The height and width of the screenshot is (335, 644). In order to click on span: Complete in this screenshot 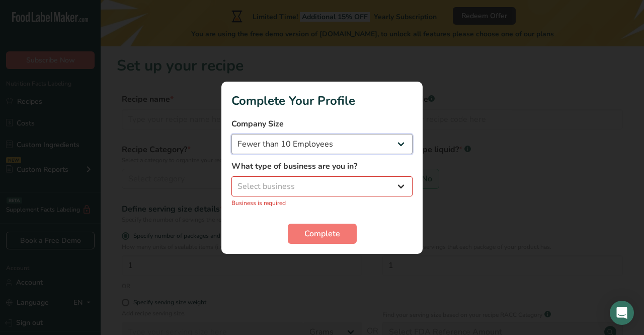, I will do `click(322, 234)`.